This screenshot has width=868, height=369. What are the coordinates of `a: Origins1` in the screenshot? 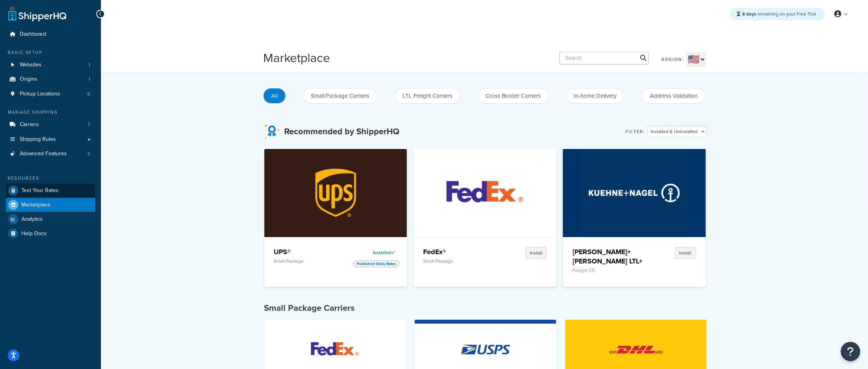 It's located at (50, 79).